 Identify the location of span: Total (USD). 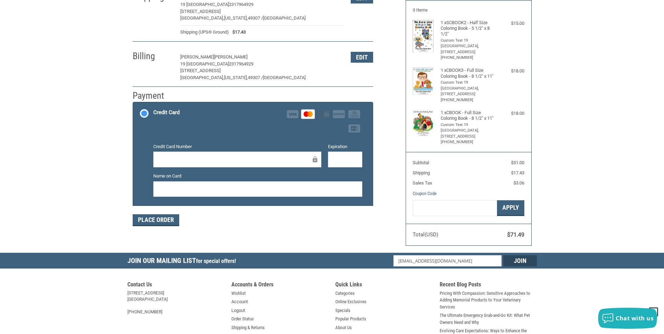
(425, 235).